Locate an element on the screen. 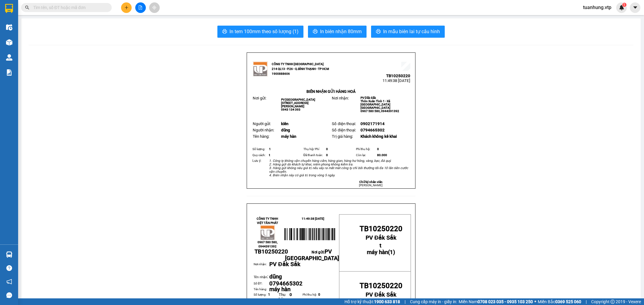 The width and height of the screenshot is (644, 305). td: Quy cách: is located at coordinates (260, 155).